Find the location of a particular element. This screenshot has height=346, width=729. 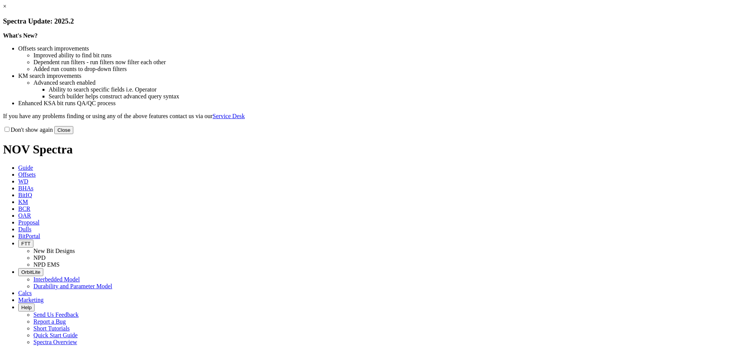

a: NPD EMS is located at coordinates (46, 264).